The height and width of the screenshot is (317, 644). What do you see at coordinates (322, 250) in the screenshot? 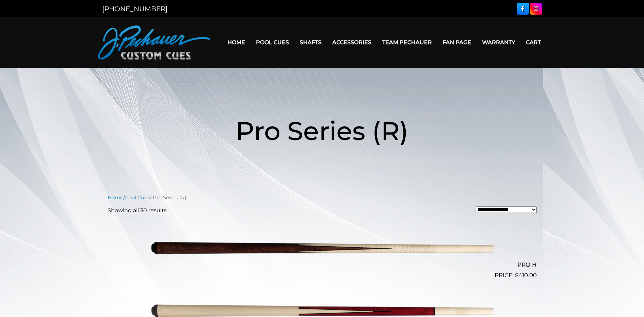
I see `a: PRO H $410.00` at bounding box center [322, 250].